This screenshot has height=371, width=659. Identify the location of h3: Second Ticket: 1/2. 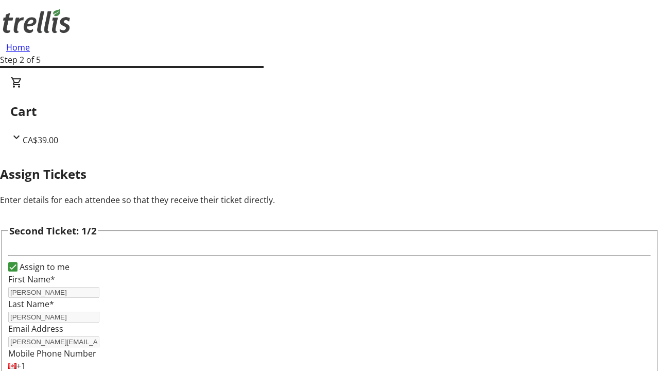
(53, 231).